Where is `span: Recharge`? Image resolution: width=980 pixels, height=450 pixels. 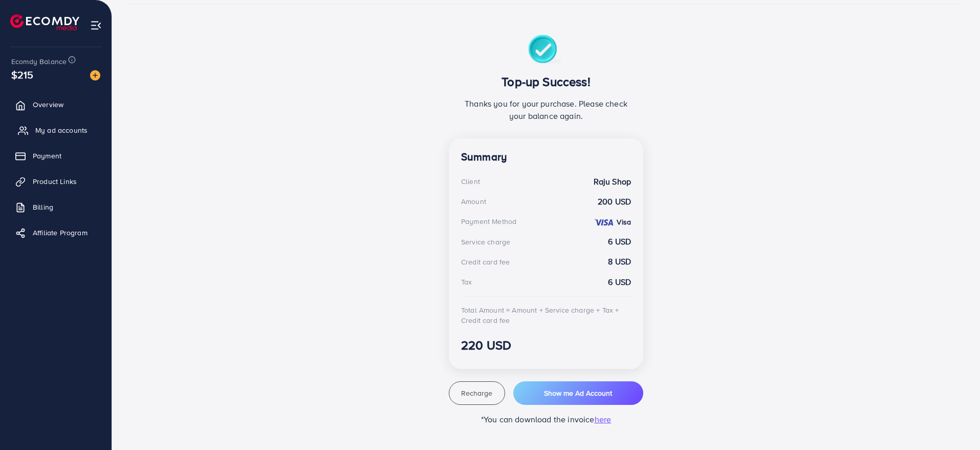 span: Recharge is located at coordinates (476, 393).